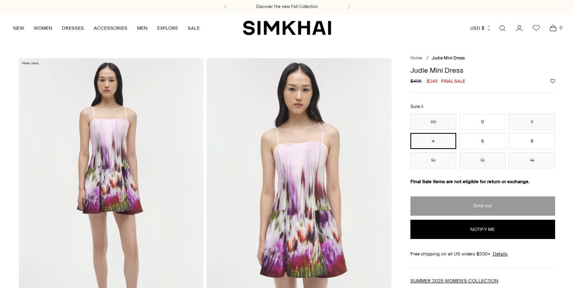 The height and width of the screenshot is (288, 574). Describe the element at coordinates (416, 81) in the screenshot. I see `s: $495` at that location.